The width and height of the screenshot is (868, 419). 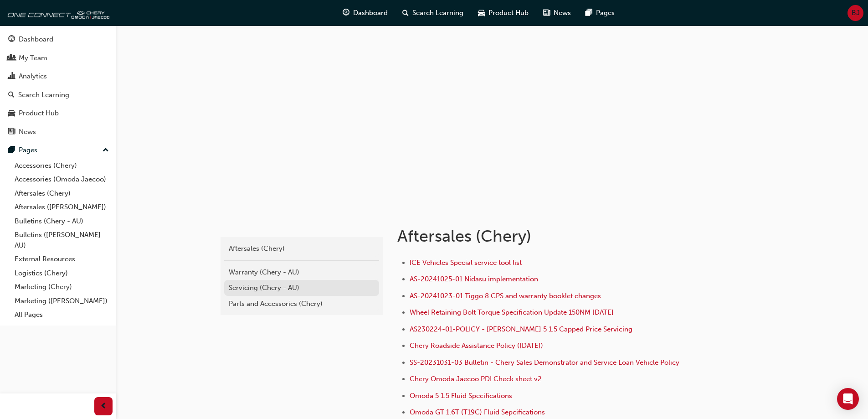 I want to click on span: Pages, so click(x=605, y=13).